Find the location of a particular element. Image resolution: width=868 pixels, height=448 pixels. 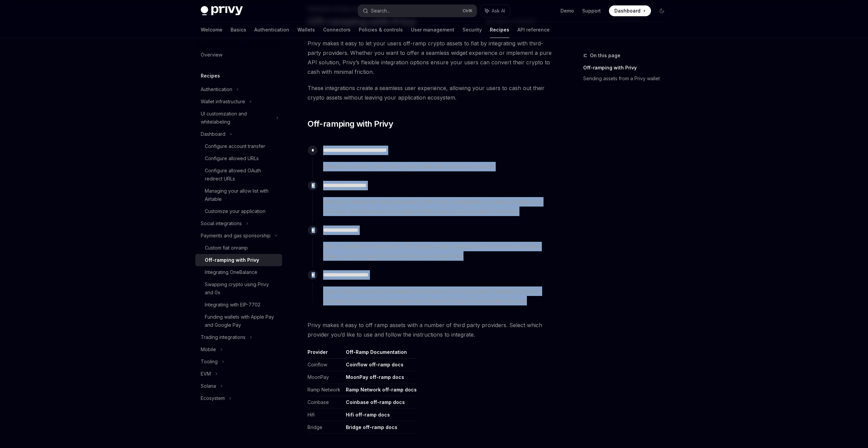

a: Connectors is located at coordinates (337, 29).